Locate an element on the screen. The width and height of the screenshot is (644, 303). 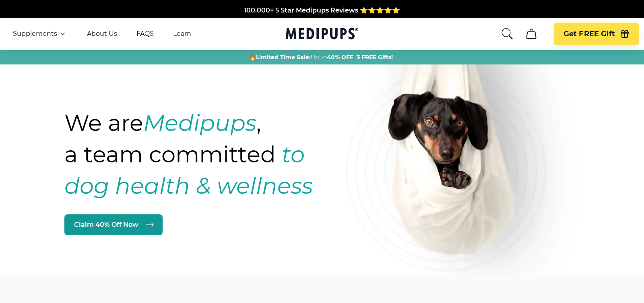
a: Learn is located at coordinates (182, 34).